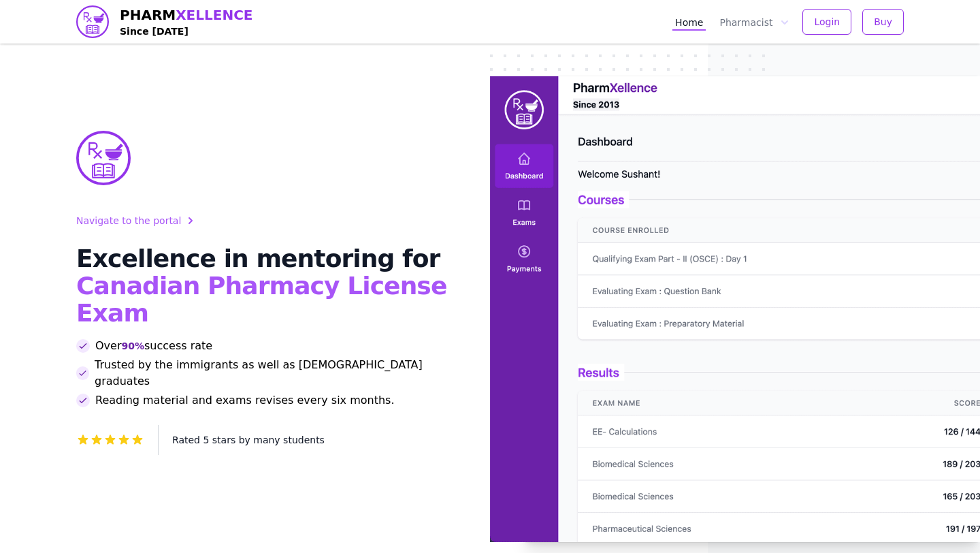  What do you see at coordinates (883, 21) in the screenshot?
I see `button: Buy` at bounding box center [883, 21].